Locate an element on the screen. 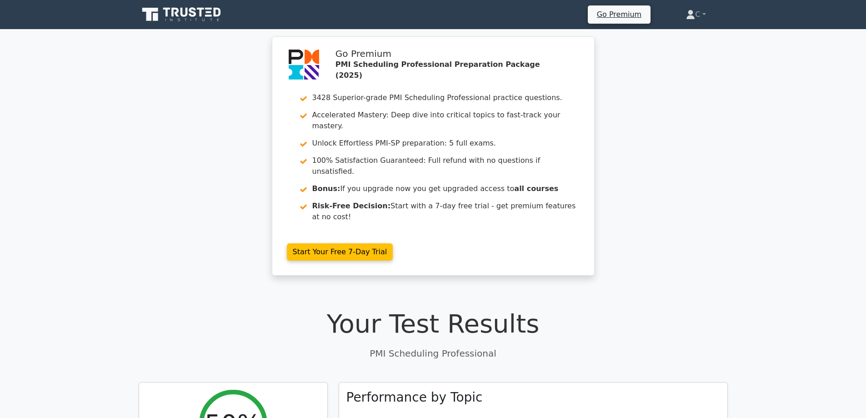 Image resolution: width=866 pixels, height=418 pixels. a: Go Premium is located at coordinates (619, 14).